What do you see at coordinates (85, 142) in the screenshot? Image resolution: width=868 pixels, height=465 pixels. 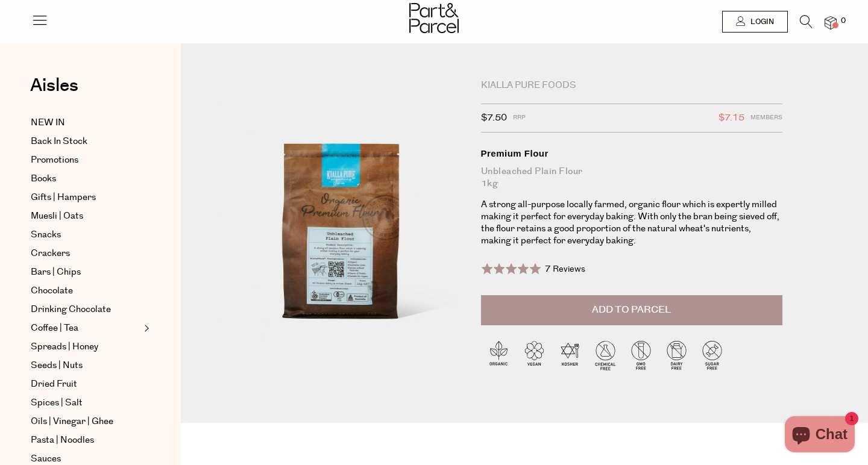 I see `a: Back In Stock` at bounding box center [85, 142].